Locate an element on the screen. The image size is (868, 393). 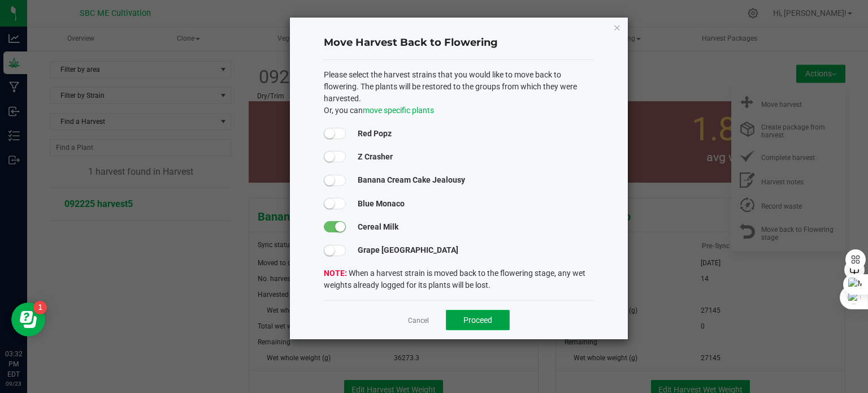
a: Cancel is located at coordinates (418, 321).